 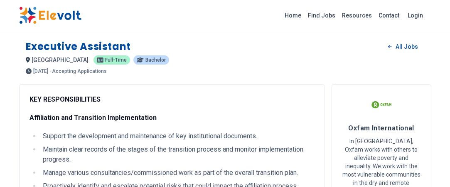 I want to click on span: Oxfam International, so click(x=381, y=128).